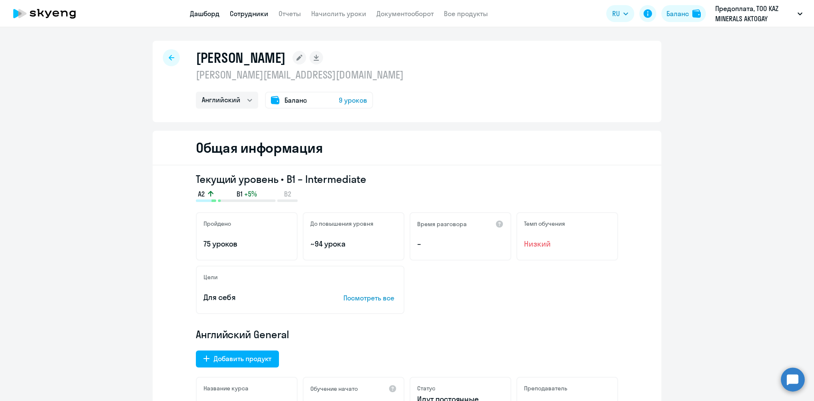  Describe the element at coordinates (370, 298) in the screenshot. I see `p: Посмотреть все` at that location.